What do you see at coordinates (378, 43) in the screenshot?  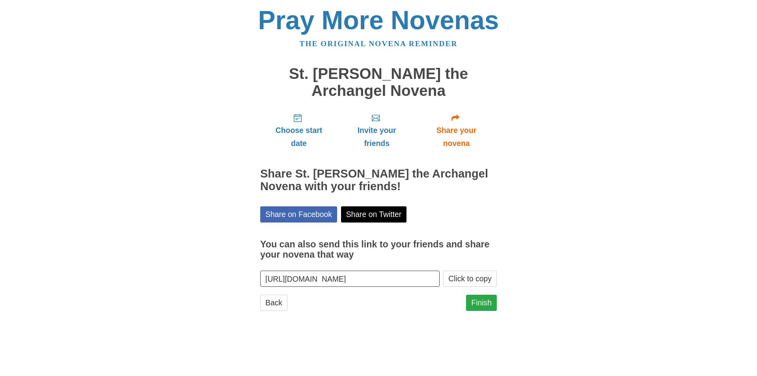 I see `a: The original novena reminder` at bounding box center [378, 43].